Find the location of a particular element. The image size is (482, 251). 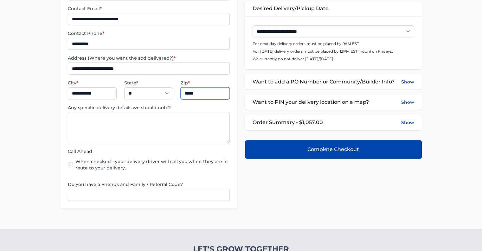

label: Zip is located at coordinates (205, 83).